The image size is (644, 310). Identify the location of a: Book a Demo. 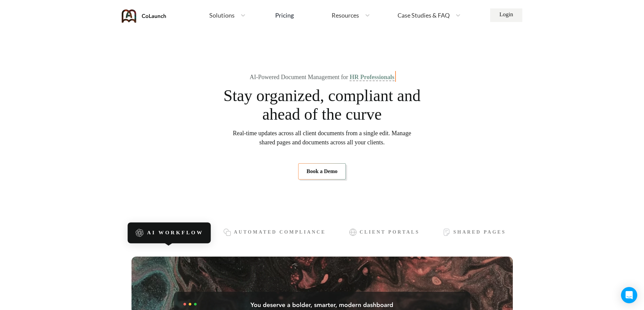
(322, 171).